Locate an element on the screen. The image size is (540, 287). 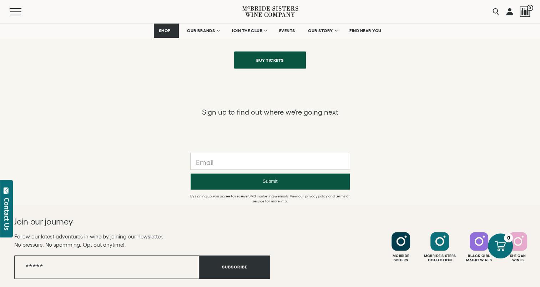
a: JOIN THE CLUB is located at coordinates (249, 31).